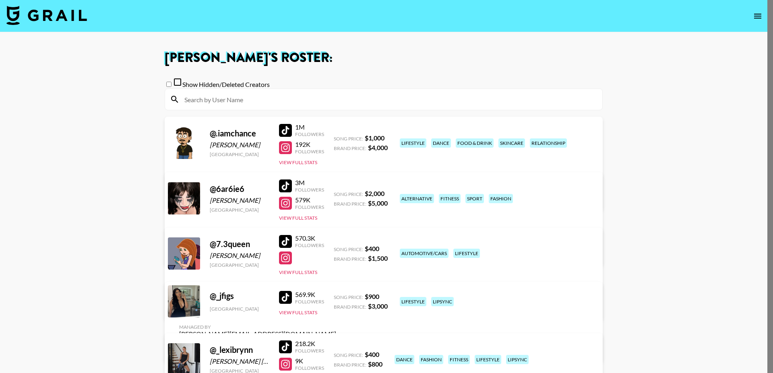 The image size is (773, 373). I want to click on div: 192K, so click(310, 145).